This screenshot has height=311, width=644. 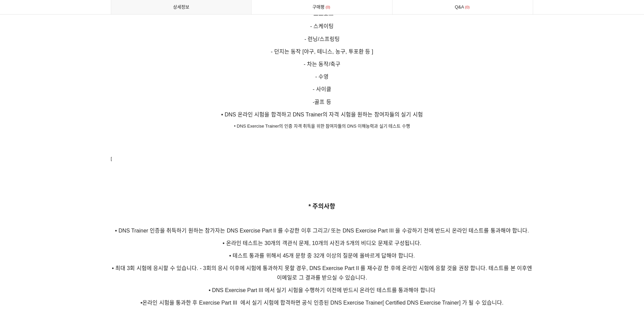 What do you see at coordinates (322, 39) in the screenshot?
I see `span: - 런닝/스프링팅` at bounding box center [322, 39].